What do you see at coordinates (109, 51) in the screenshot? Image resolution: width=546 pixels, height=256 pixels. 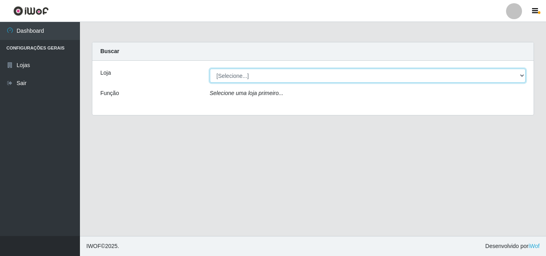 I see `strong: Buscar` at bounding box center [109, 51].